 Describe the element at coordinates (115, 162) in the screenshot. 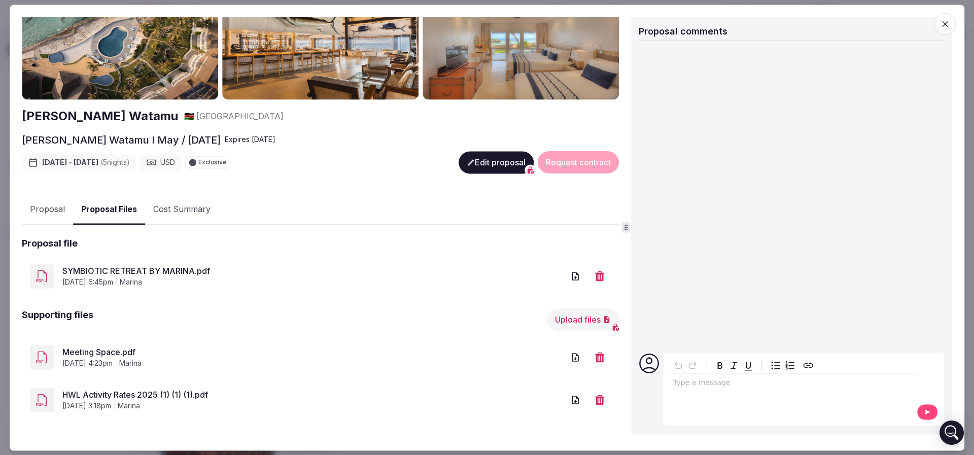

I see `span: ( 5 night s )` at that location.